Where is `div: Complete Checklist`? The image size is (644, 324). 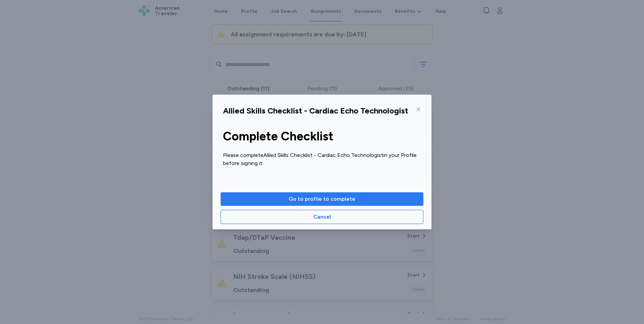 div: Complete Checklist is located at coordinates (322, 137).